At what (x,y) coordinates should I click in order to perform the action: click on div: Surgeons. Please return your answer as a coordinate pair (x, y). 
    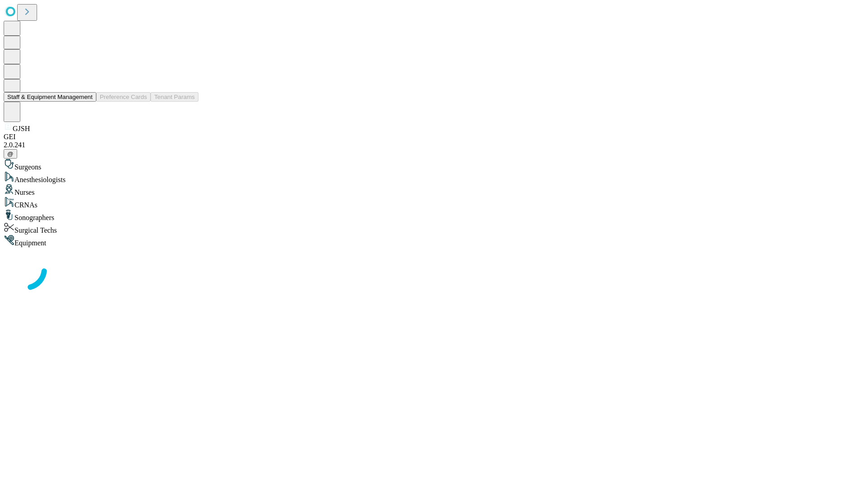
    Looking at the image, I should click on (434, 165).